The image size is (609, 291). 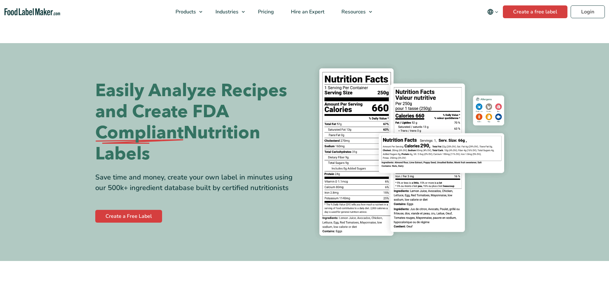 I want to click on span: Resources, so click(x=353, y=12).